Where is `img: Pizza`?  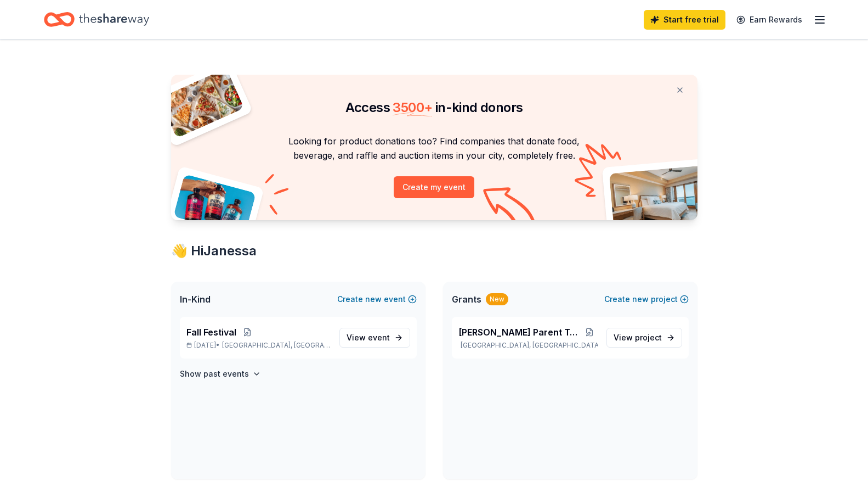 img: Pizza is located at coordinates (201, 103).